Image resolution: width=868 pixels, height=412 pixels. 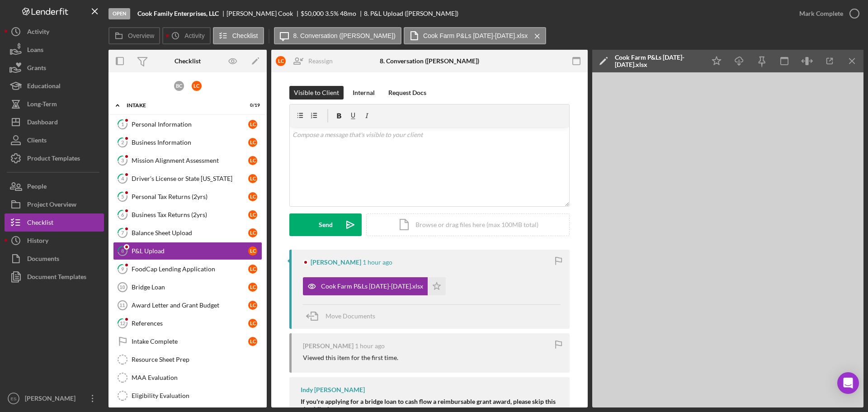 I want to click on tspan: 9, so click(x=122, y=268).